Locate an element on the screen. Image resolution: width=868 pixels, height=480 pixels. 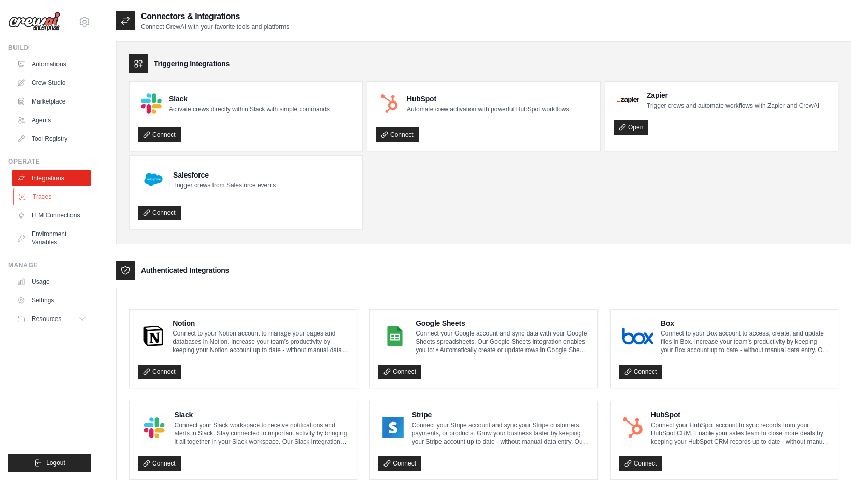
img: Salesforce Logo is located at coordinates (153, 180).